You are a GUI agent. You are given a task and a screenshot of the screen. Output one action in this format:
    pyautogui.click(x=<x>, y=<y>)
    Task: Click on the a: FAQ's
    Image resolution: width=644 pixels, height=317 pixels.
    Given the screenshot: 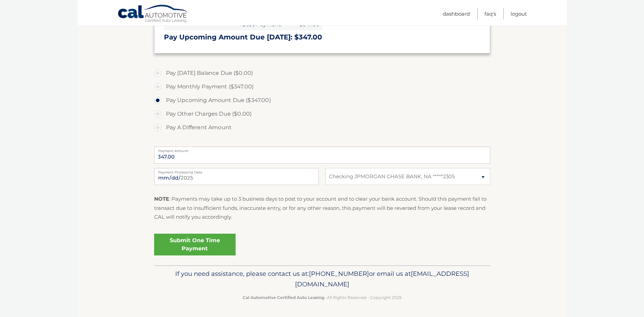 What is the action you would take?
    pyautogui.click(x=490, y=13)
    